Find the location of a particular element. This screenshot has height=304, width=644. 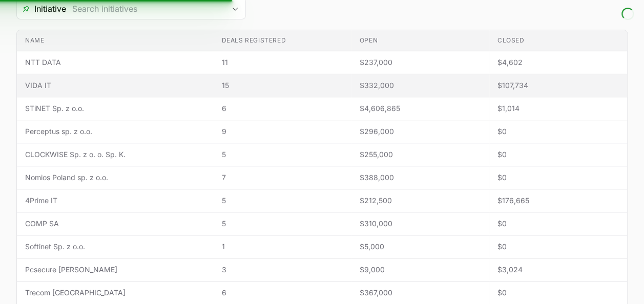

span: $212,500 is located at coordinates (420, 201).